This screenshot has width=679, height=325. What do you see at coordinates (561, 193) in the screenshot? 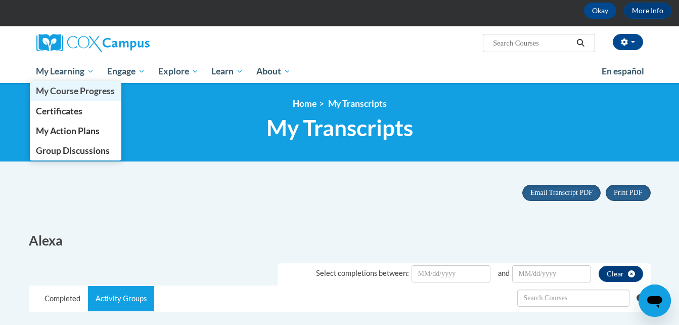
I see `button: Email Transcript PDF` at bounding box center [561, 193].